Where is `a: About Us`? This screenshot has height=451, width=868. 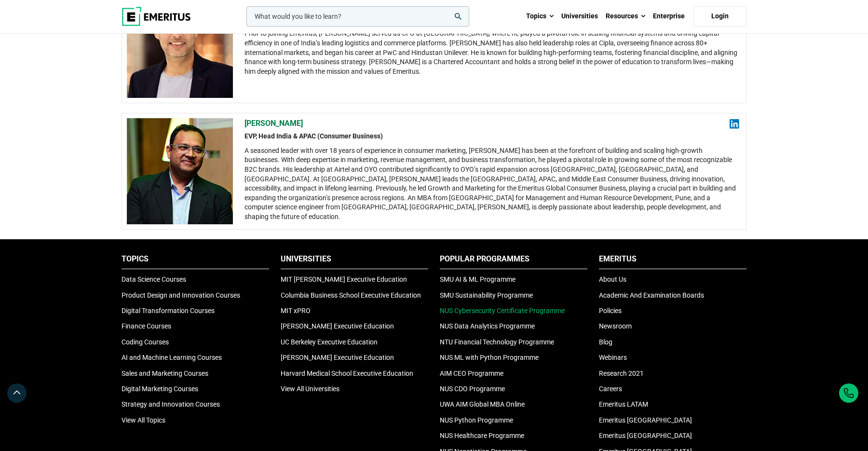 a: About Us is located at coordinates (612, 279).